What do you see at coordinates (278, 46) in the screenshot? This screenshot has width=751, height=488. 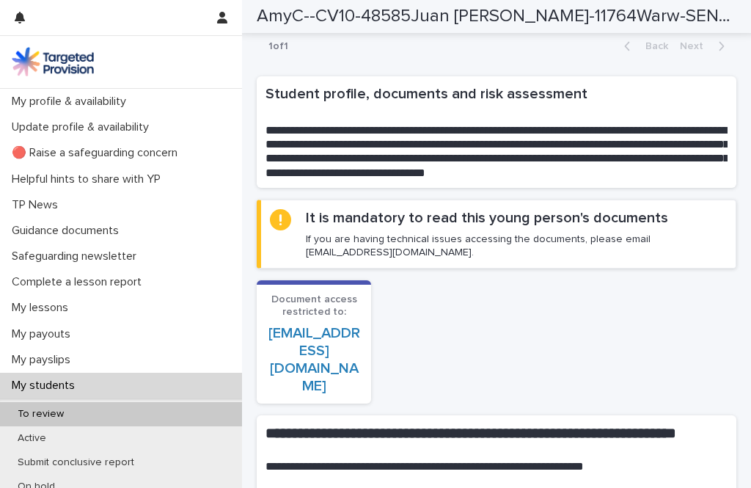 I see `p: 1 of 1` at bounding box center [278, 46].